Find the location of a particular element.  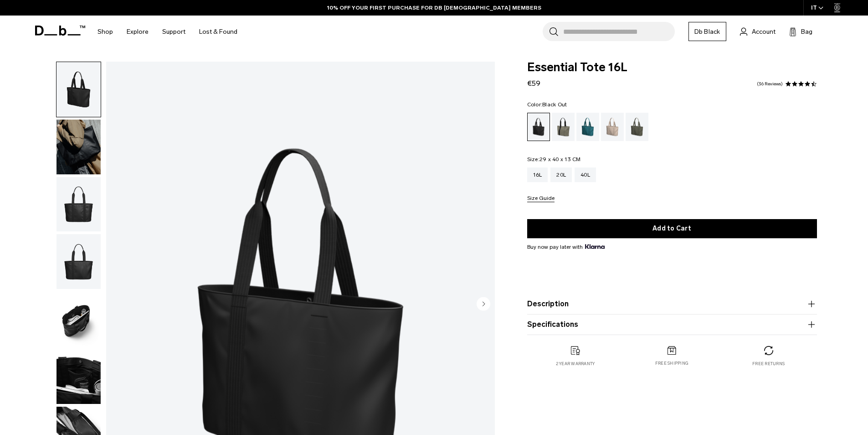

legend: Color: is located at coordinates (547, 104).